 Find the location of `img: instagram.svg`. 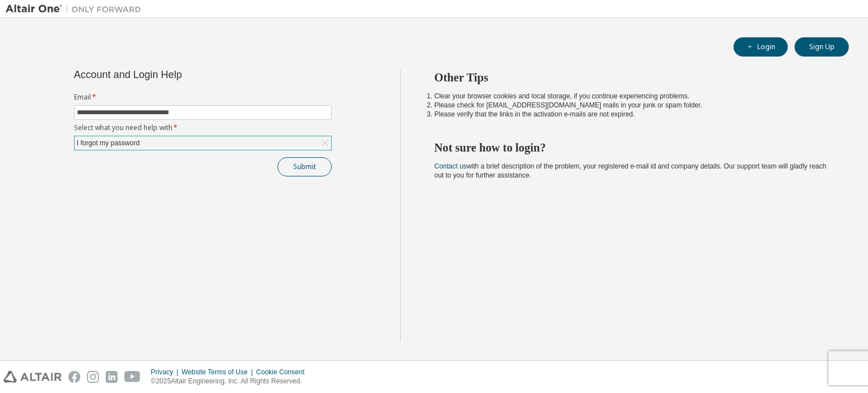

img: instagram.svg is located at coordinates (93, 376).